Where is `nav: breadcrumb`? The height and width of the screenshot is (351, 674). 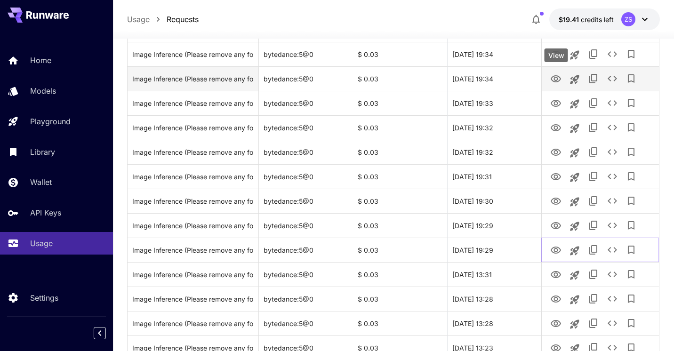 nav: breadcrumb is located at coordinates (163, 19).